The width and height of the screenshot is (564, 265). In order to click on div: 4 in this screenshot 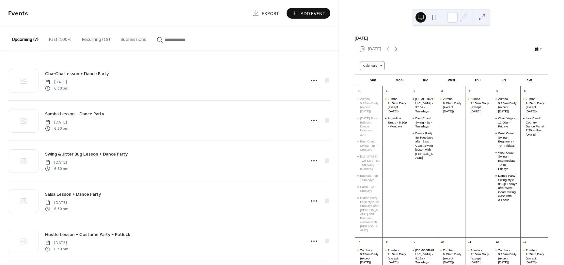, I will do `click(470, 91)`.